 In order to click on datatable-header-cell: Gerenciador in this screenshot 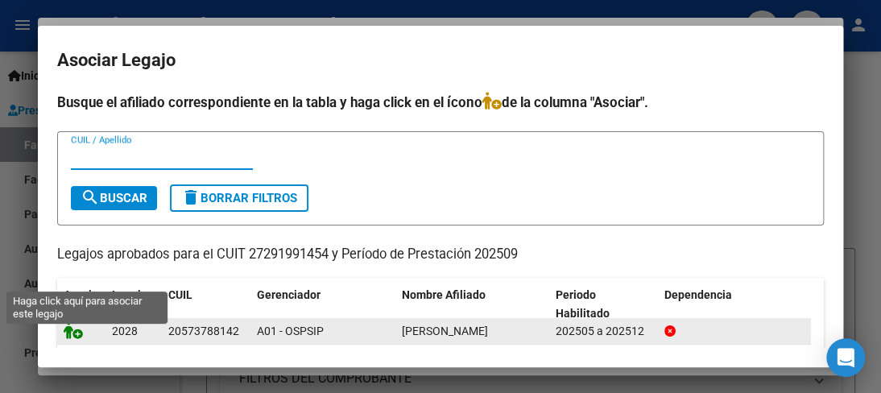, I will do `click(323, 304)`.